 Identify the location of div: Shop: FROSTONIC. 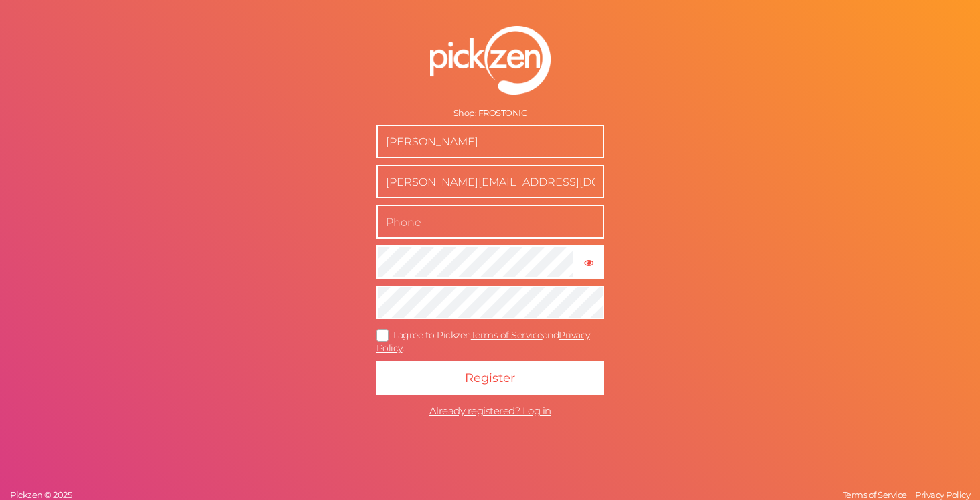
(491, 113).